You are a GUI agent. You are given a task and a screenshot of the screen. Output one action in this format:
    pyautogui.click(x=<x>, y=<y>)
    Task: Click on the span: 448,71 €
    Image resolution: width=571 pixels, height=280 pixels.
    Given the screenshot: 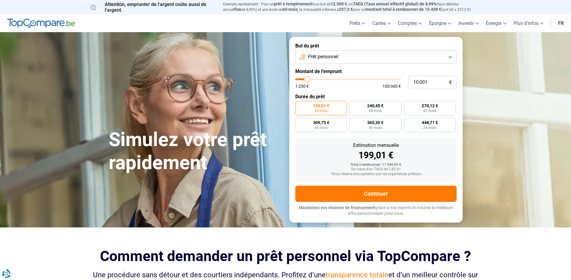 What is the action you would take?
    pyautogui.click(x=430, y=123)
    